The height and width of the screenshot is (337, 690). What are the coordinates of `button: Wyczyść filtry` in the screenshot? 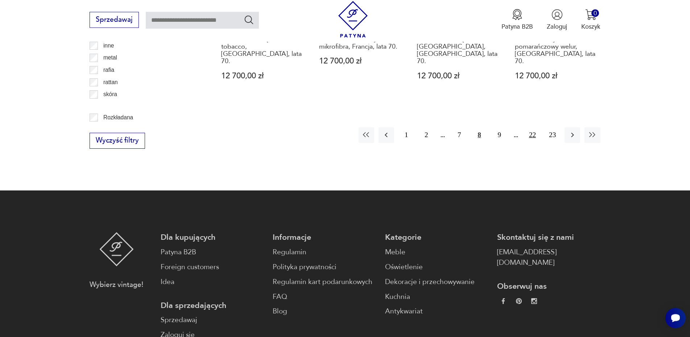 It's located at (117, 141).